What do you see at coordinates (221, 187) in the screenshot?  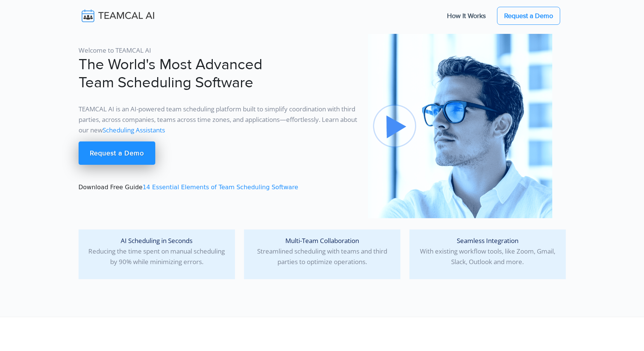 I see `a: 14 Essential Elements of Team Scheduling Software` at bounding box center [221, 187].